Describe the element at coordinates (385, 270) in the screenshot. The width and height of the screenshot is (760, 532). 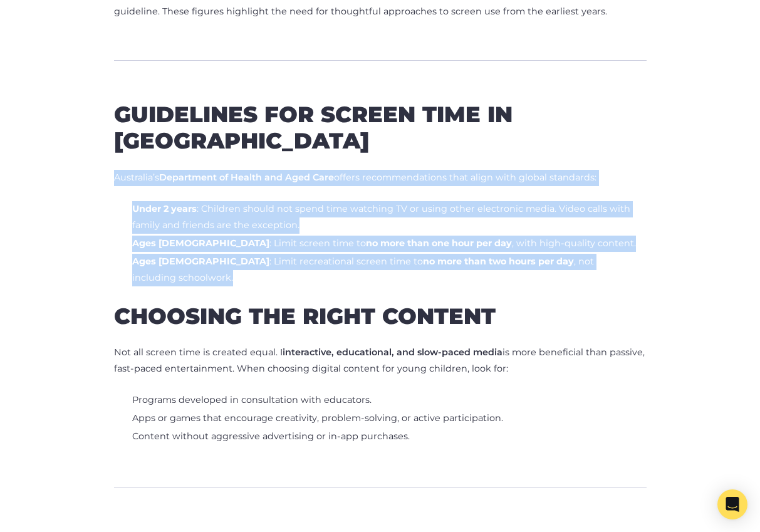
I see `li: : Limit recreational screen time to , not including schoolwork.` at that location.